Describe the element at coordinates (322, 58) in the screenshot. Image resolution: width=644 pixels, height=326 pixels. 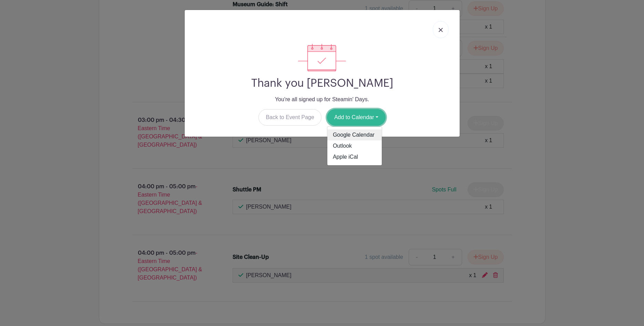
I see `img: signup_complete-c468d5dda3e2740ee63a24cb0ba0d3ce5d8a4ecd24259e683200fb1569d990c8.svg` at that location.